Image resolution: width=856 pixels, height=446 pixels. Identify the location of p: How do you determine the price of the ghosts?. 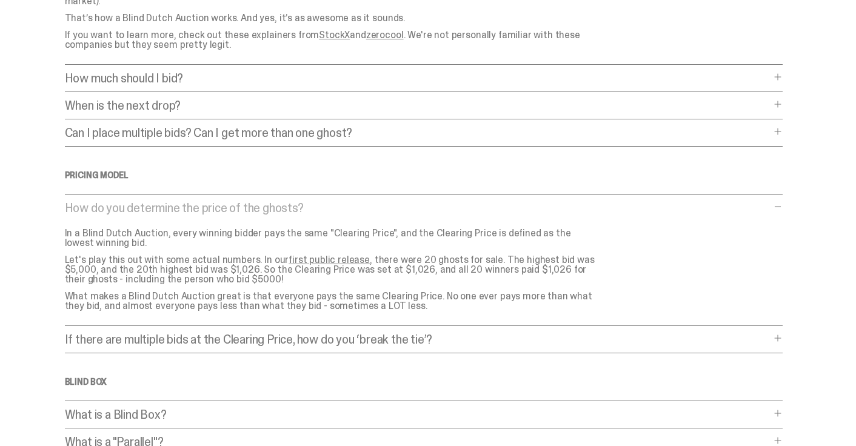
(418, 208).